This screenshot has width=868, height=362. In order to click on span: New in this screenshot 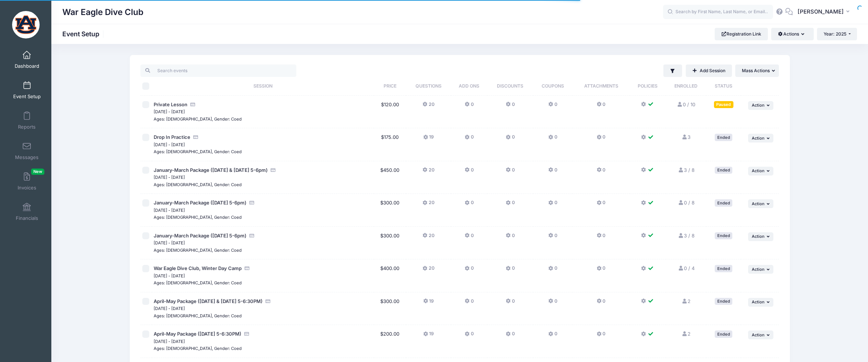, I will do `click(37, 172)`.